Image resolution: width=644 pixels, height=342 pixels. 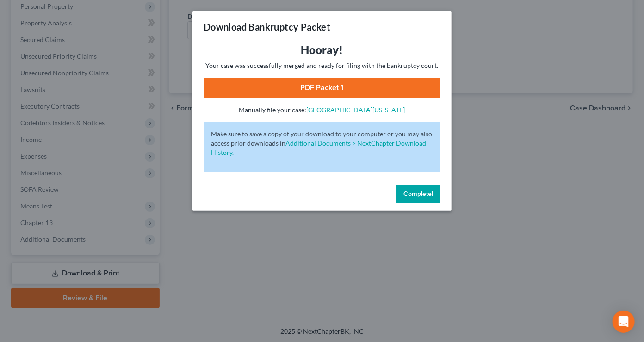 What do you see at coordinates (322, 50) in the screenshot?
I see `h3: Hooray!` at bounding box center [322, 50].